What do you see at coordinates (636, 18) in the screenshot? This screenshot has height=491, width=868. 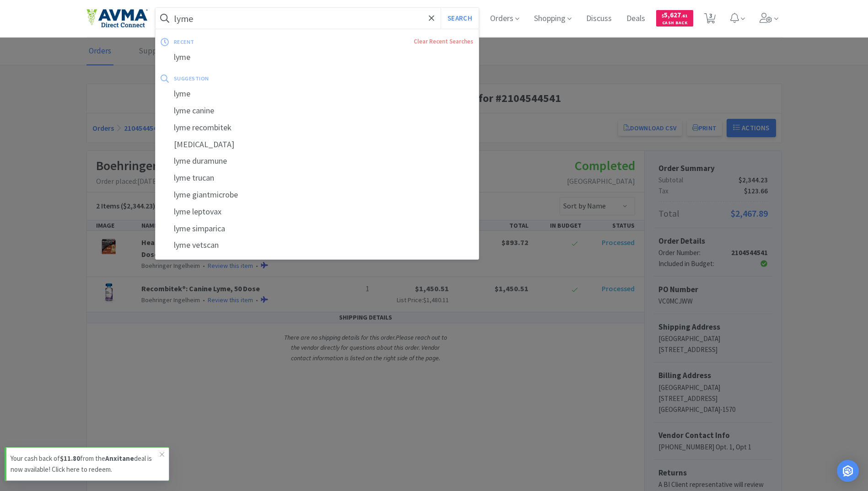 I see `a: Deals` at bounding box center [636, 18].